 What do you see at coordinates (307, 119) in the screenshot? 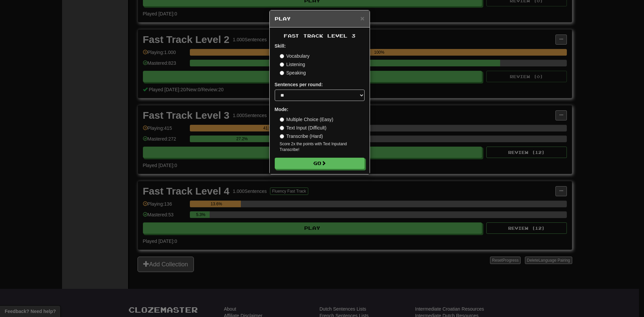
I see `label: Multiple Choice (Easy)` at bounding box center [307, 119].